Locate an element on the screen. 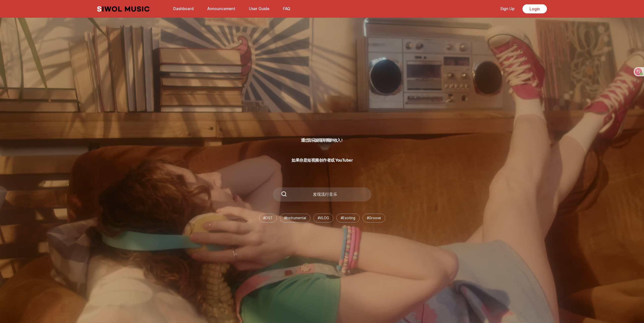 This screenshot has height=323, width=644. a: Announcement is located at coordinates (221, 9).